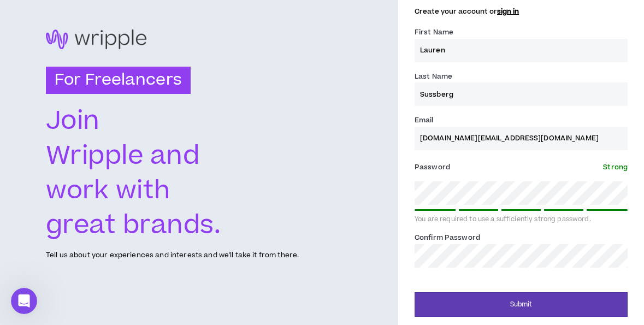 Image resolution: width=644 pixels, height=325 pixels. I want to click on button: Submit, so click(521, 304).